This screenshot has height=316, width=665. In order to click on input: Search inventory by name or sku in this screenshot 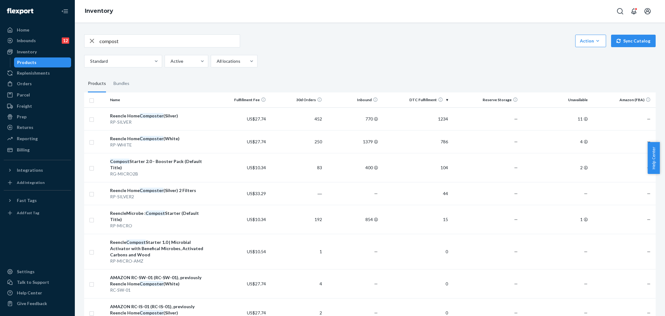, I will do `click(170, 41)`.